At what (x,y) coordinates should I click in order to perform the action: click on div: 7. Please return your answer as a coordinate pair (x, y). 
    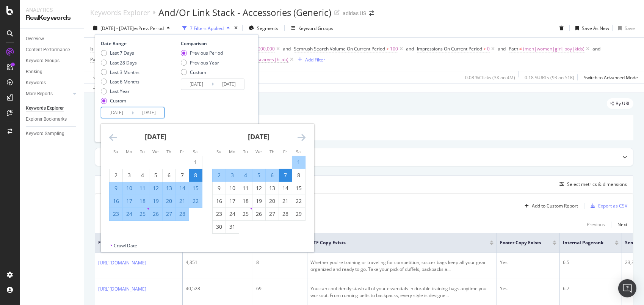
    Looking at the image, I should click on (285, 176).